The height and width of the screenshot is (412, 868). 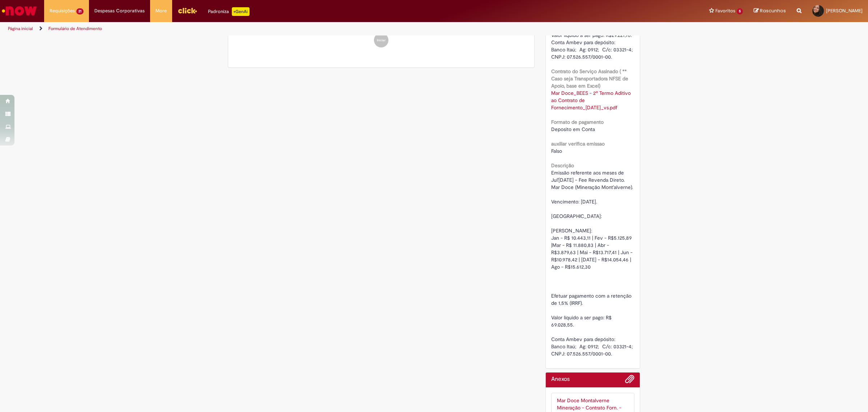 What do you see at coordinates (577, 122) in the screenshot?
I see `b: Formato de pagamento` at bounding box center [577, 122].